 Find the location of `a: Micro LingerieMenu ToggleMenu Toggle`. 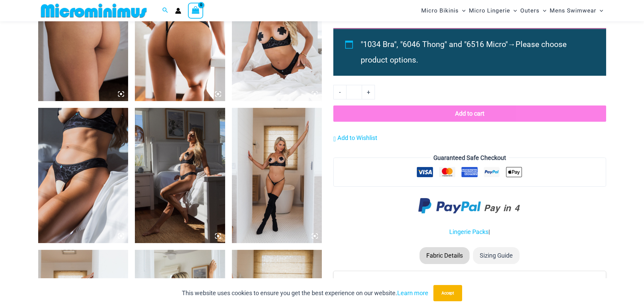

a: Micro LingerieMenu ToggleMenu Toggle is located at coordinates (493, 11).